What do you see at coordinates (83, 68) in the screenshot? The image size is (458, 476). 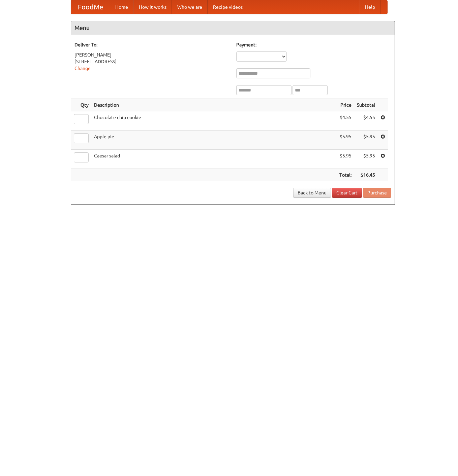 I see `a: Change` at bounding box center [83, 68].